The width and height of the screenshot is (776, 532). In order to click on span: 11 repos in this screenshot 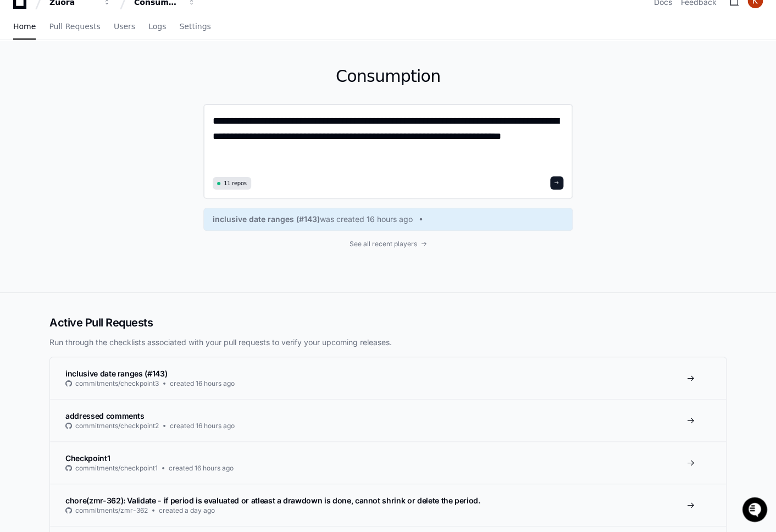, I will do `click(235, 183)`.